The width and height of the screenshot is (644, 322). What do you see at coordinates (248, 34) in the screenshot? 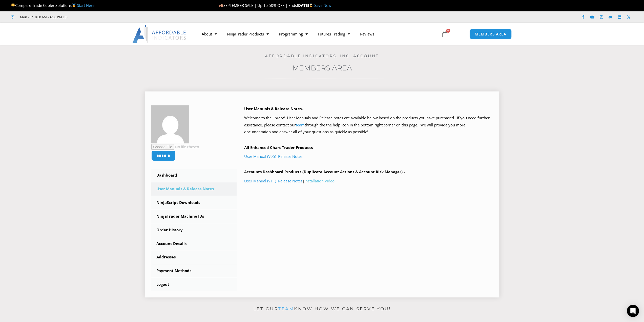
I see `a: NinjaTrader Products` at bounding box center [248, 34].